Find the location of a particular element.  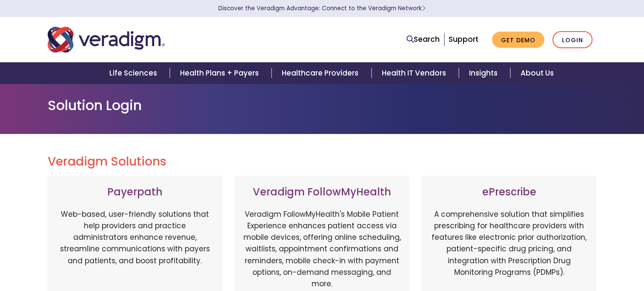

a: Veradigm logo is located at coordinates (106, 40).